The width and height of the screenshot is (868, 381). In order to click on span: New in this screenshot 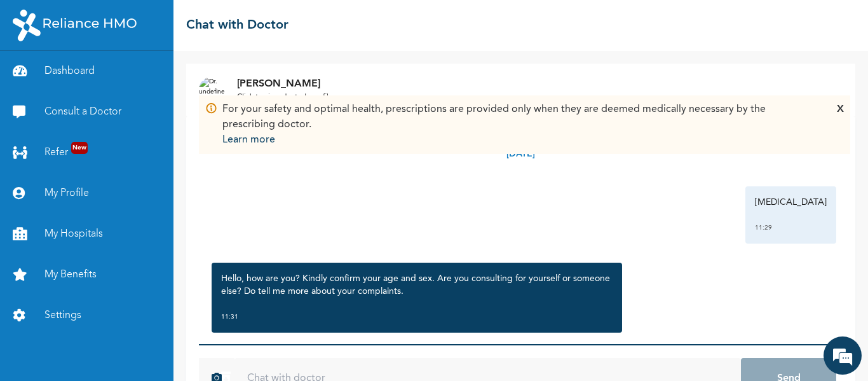, I will do `click(80, 148)`.